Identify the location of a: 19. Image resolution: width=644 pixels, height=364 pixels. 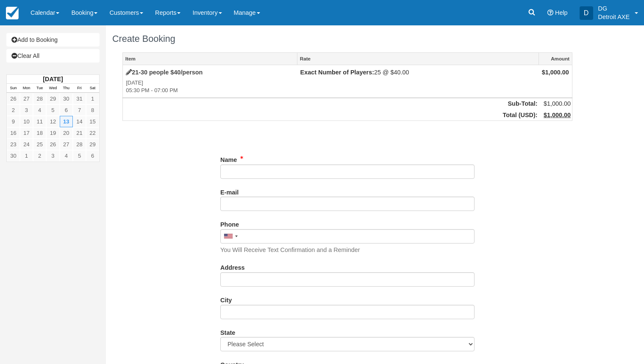
(52, 133).